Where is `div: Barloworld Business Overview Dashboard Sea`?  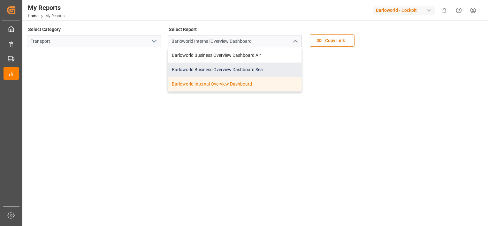 div: Barloworld Business Overview Dashboard Sea is located at coordinates (235, 70).